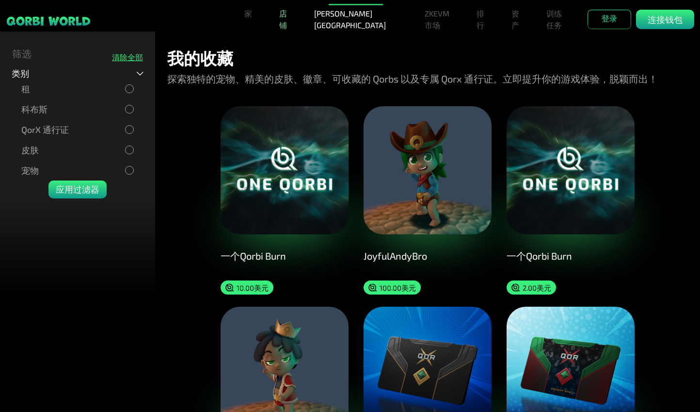  I want to click on font: QorX 通行证, so click(45, 129).